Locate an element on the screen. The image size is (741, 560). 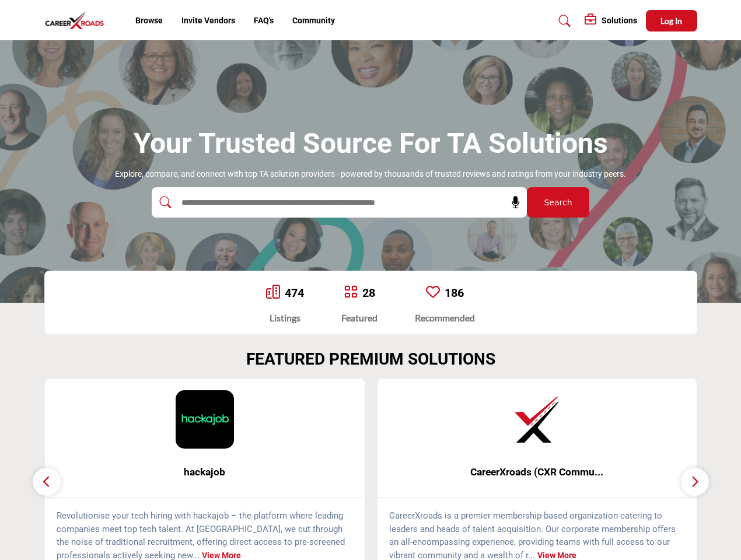
a: Go to Featured is located at coordinates (351, 293).